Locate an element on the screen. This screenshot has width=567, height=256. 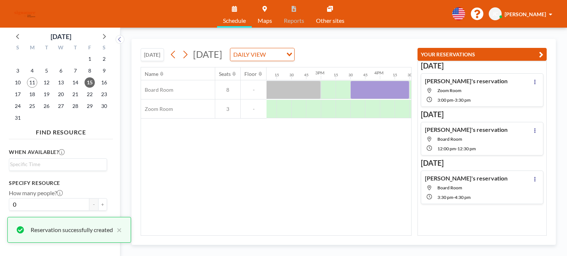
span: Sunday, August 3, 2025 is located at coordinates (18, 71).